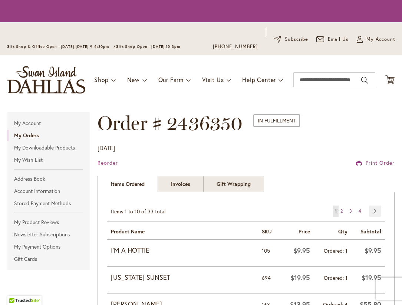  I want to click on a: My Payment Options, so click(49, 247).